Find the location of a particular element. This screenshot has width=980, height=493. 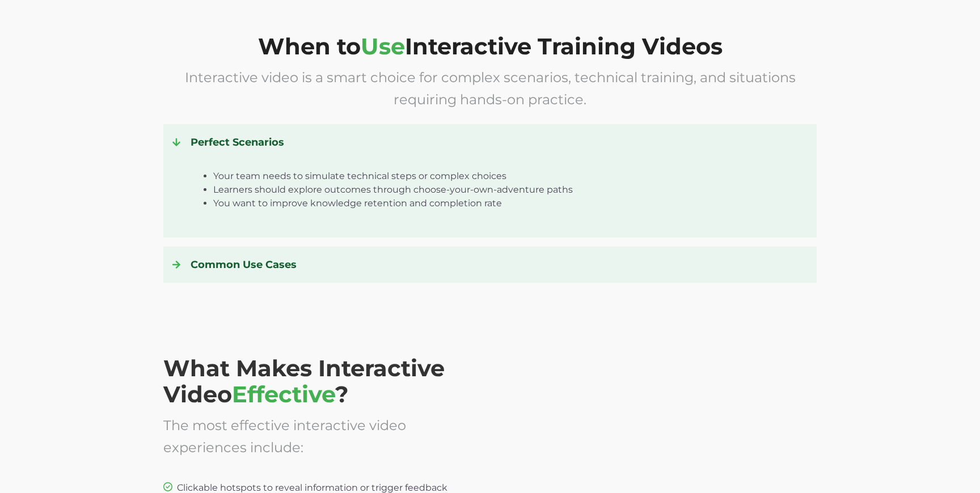

li: Learners should explore outcomes through choose-your-own-adventure paths is located at coordinates (506, 190).